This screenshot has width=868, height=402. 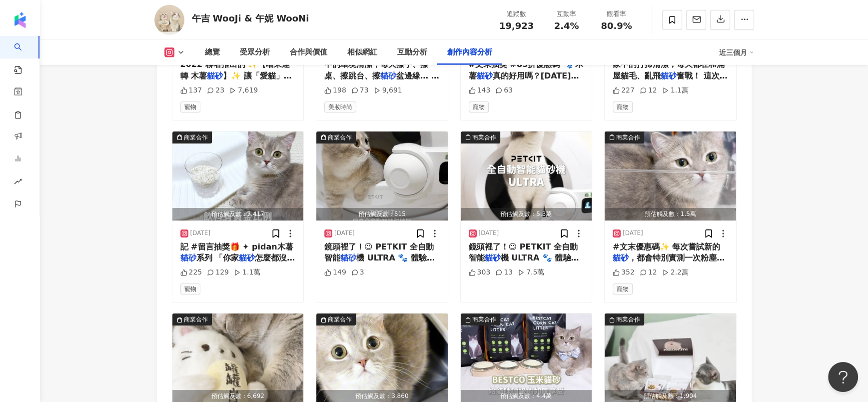 I want to click on div: 63, so click(x=503, y=90).